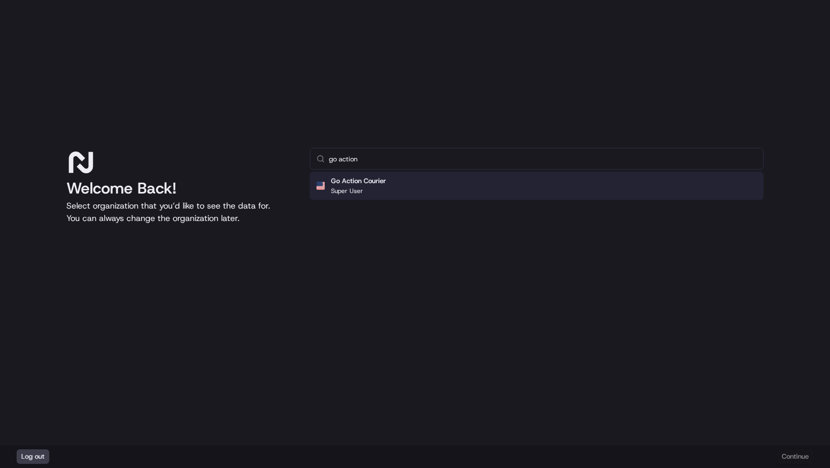  What do you see at coordinates (180, 212) in the screenshot?
I see `p: Select organization that you’d like to see the data for. You can always change the organization l...` at bounding box center [180, 212].